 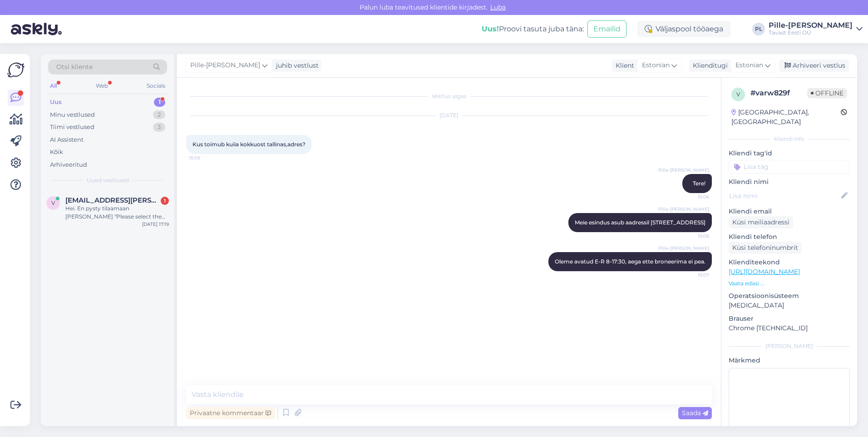 I want to click on div: # varw829f, so click(x=779, y=93).